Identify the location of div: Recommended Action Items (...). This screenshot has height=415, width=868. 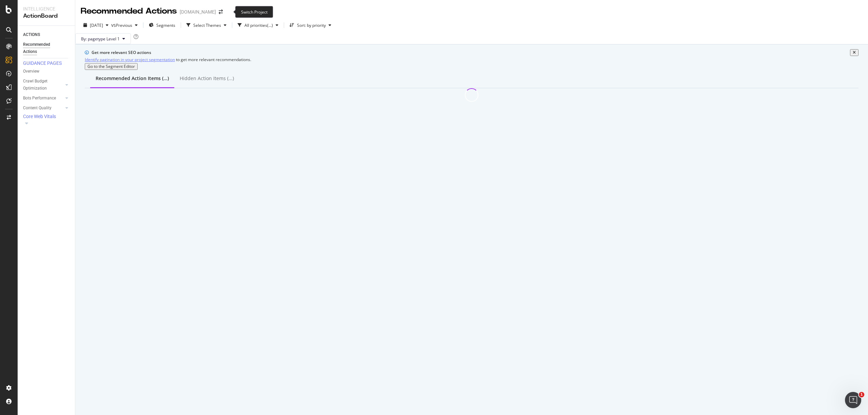
(132, 78).